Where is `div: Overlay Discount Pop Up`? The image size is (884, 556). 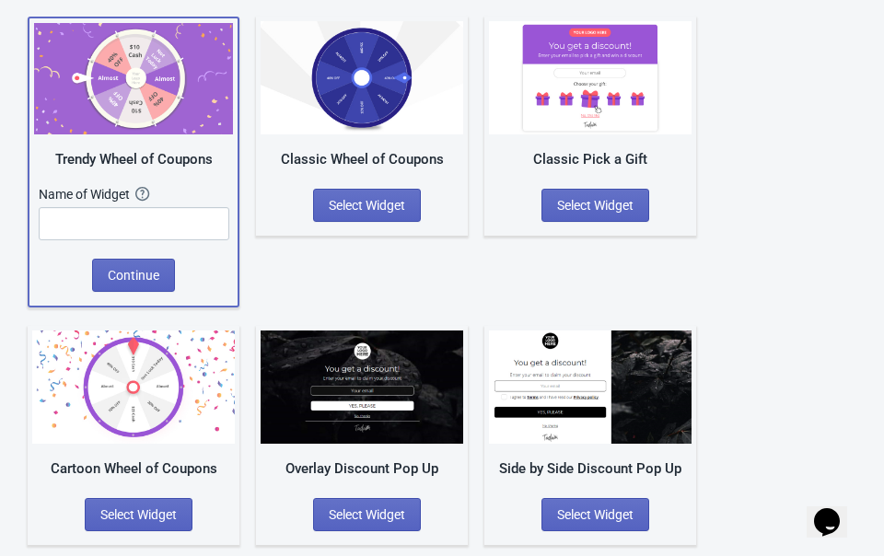
div: Overlay Discount Pop Up is located at coordinates (362, 469).